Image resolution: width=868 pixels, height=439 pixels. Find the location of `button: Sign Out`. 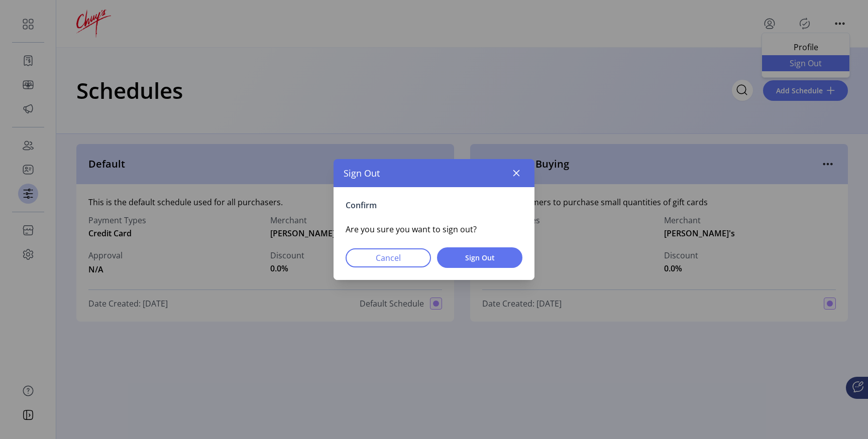

button: Sign Out is located at coordinates (480, 257).